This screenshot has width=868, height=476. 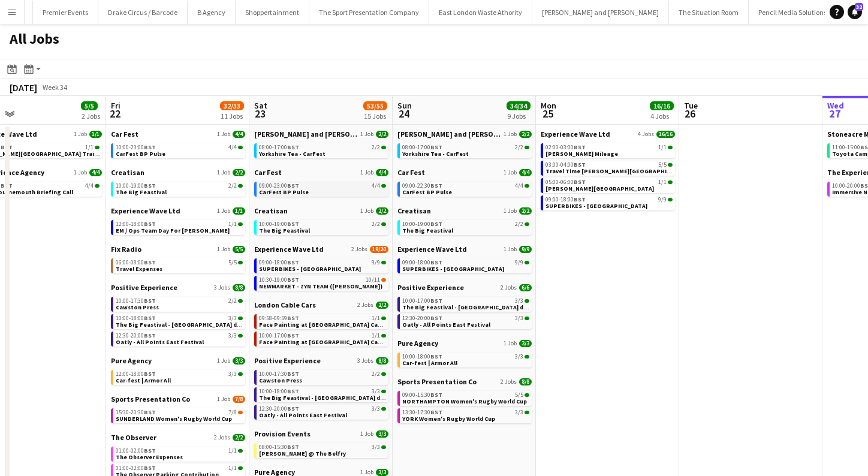 What do you see at coordinates (430, 287) in the screenshot?
I see `span: Positive Experience` at bounding box center [430, 287].